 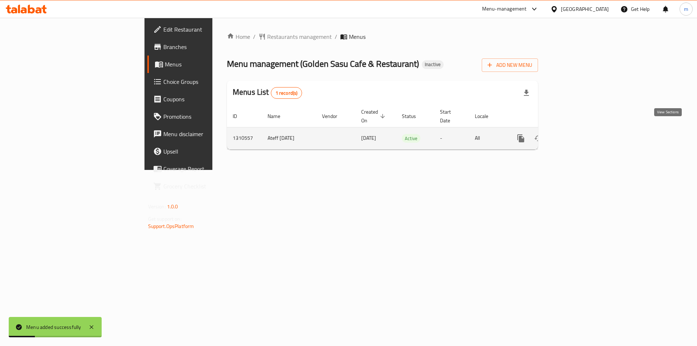 What do you see at coordinates (411, 138) in the screenshot?
I see `div: Active` at bounding box center [411, 138].